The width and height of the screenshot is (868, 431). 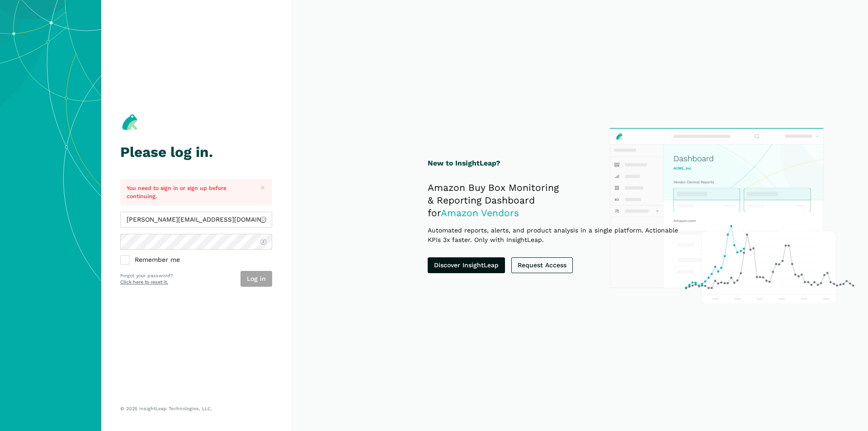 What do you see at coordinates (479, 213) in the screenshot?
I see `span: Amazon Vendors` at bounding box center [479, 213].